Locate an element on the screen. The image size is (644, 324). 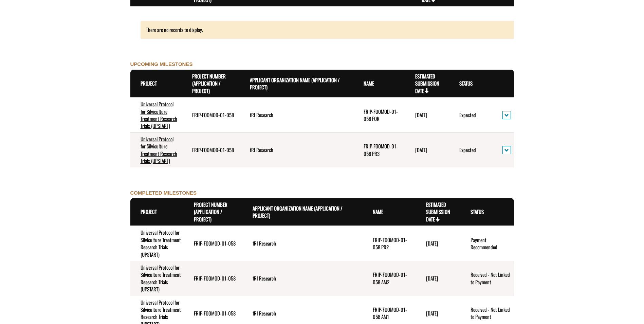
label: Final Reporting Template File is located at coordinates (28, 26).